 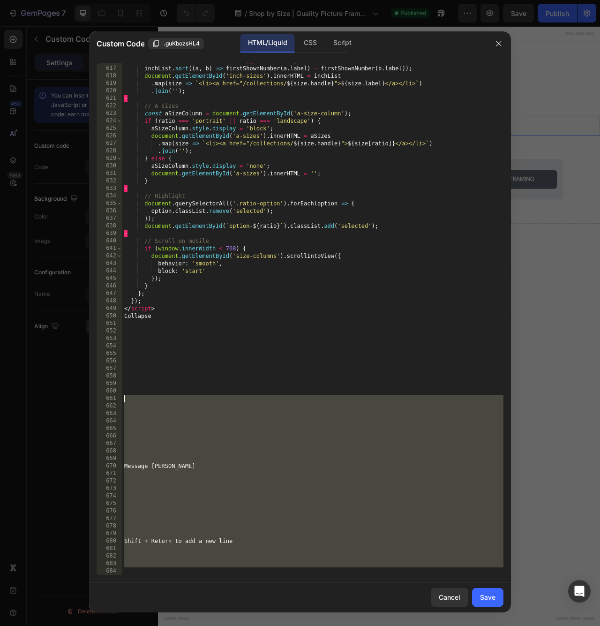 I want to click on div: 681, so click(x=109, y=548).